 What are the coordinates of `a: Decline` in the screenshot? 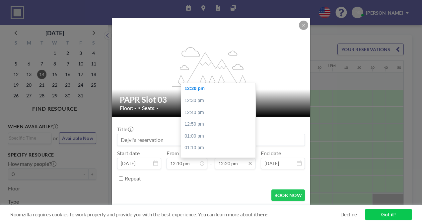 It's located at (349, 214).